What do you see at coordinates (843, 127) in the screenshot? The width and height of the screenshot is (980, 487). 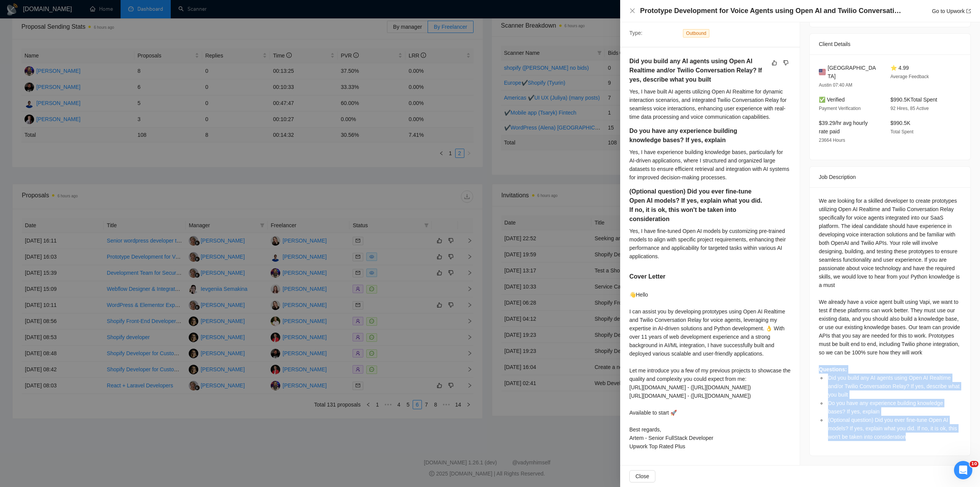 I see `span: $39.29/hr avg hourly rate paid` at bounding box center [843, 127].